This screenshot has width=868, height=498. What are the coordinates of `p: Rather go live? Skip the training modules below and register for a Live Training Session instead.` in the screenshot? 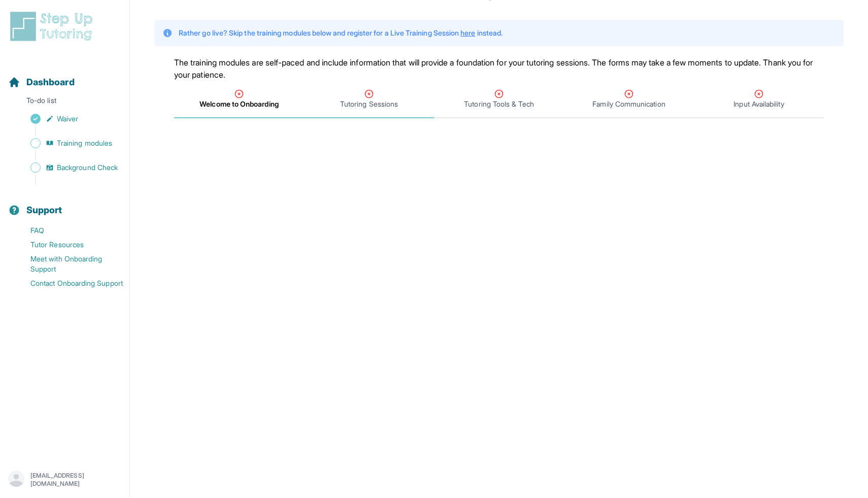 It's located at (340, 33).